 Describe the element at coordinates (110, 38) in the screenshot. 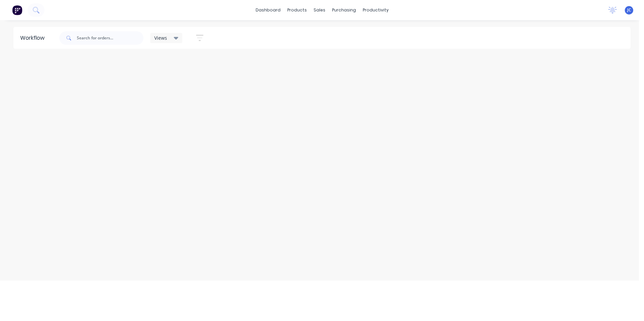

I see `input: Search for orders...` at that location.